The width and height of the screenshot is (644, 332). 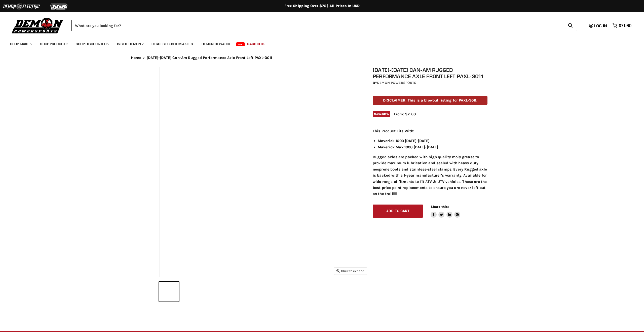 I want to click on a: $71.60, so click(x=622, y=25).